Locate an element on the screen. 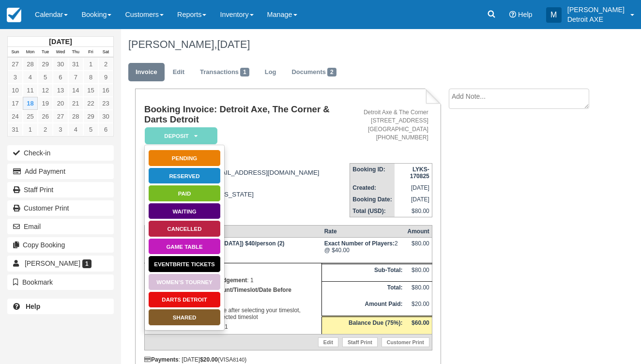 Image resolution: width=641 pixels, height=364 pixels. a: Pending is located at coordinates (184, 158).